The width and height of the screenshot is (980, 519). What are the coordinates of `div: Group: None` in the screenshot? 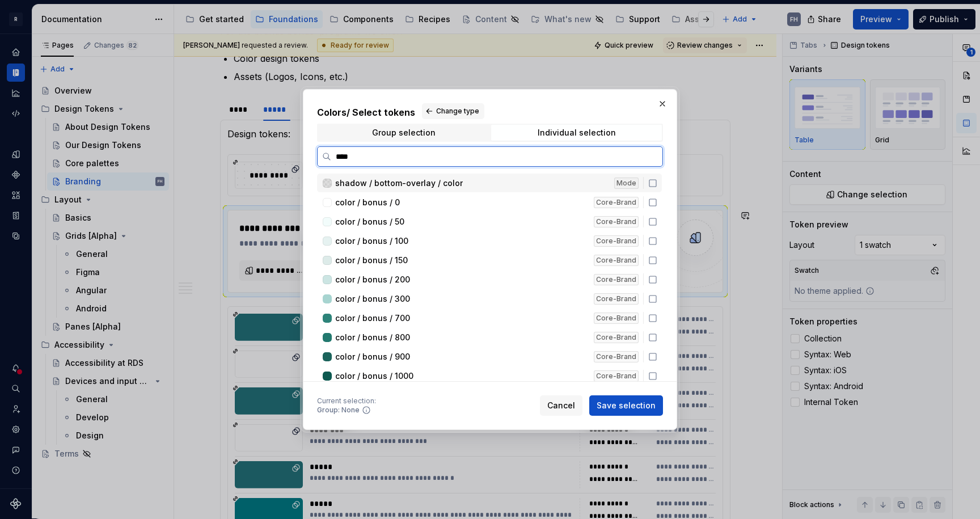 It's located at (338, 410).